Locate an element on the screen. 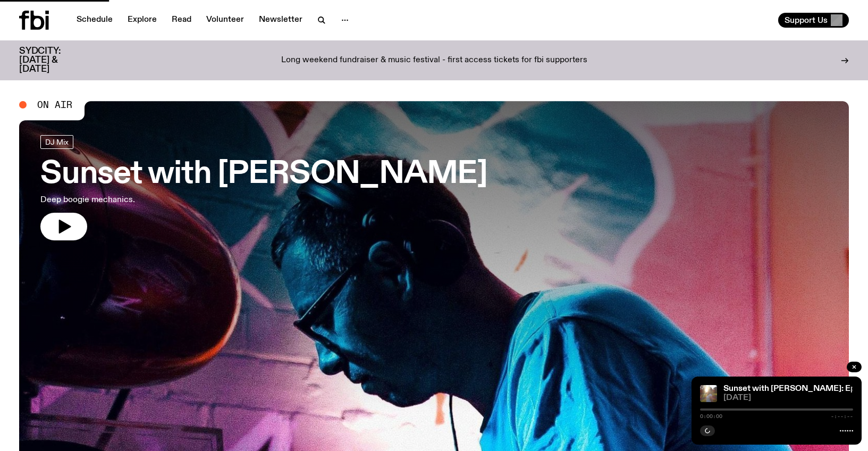 This screenshot has width=868, height=451. a: Newsletter is located at coordinates (281, 21).